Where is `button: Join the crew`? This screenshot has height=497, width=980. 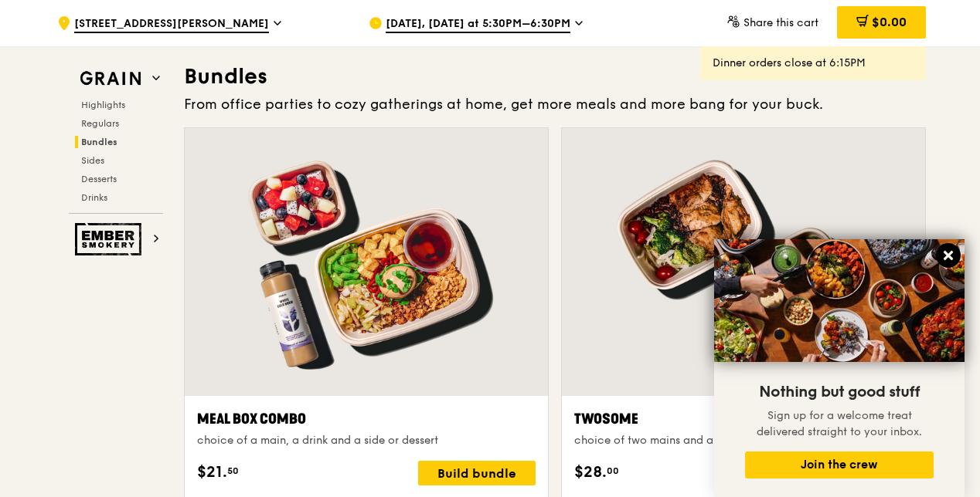
button: Join the crew is located at coordinates (839, 465).